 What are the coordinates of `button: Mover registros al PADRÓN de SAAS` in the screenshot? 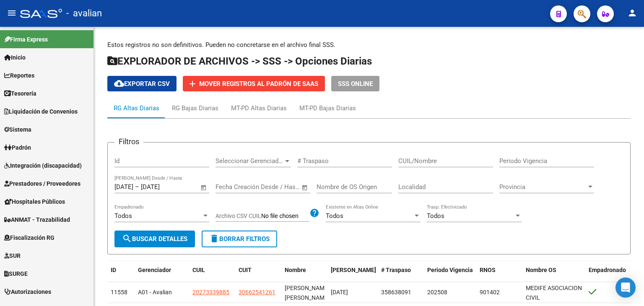 It's located at (253, 83).